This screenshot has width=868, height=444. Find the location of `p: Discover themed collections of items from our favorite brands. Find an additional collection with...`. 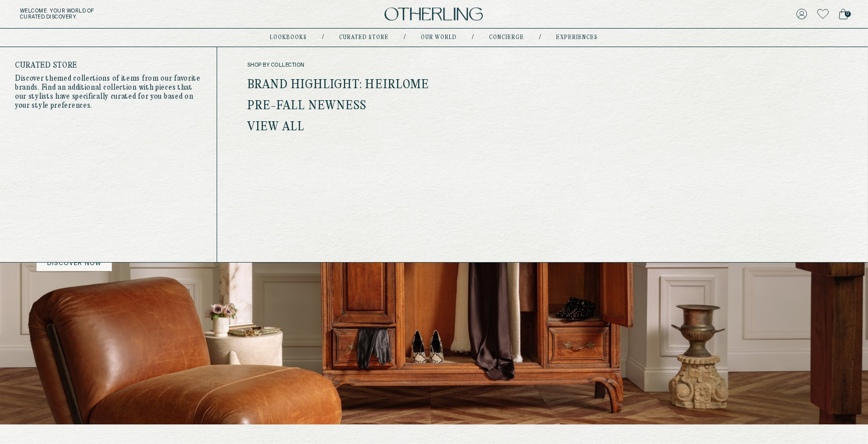

p: Discover themed collections of items from our favorite brands. Find an additional collection with... is located at coordinates (108, 92).